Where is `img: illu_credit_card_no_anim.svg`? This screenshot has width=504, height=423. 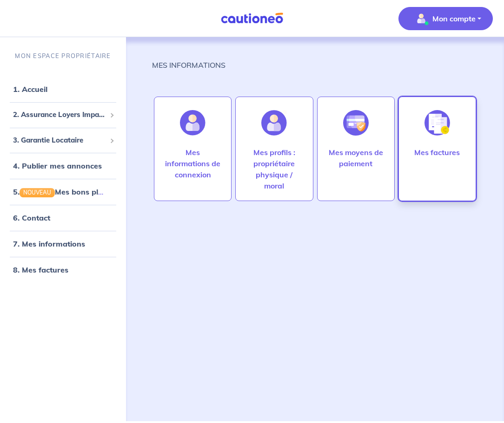
img: illu_credit_card_no_anim.svg is located at coordinates (355, 123).